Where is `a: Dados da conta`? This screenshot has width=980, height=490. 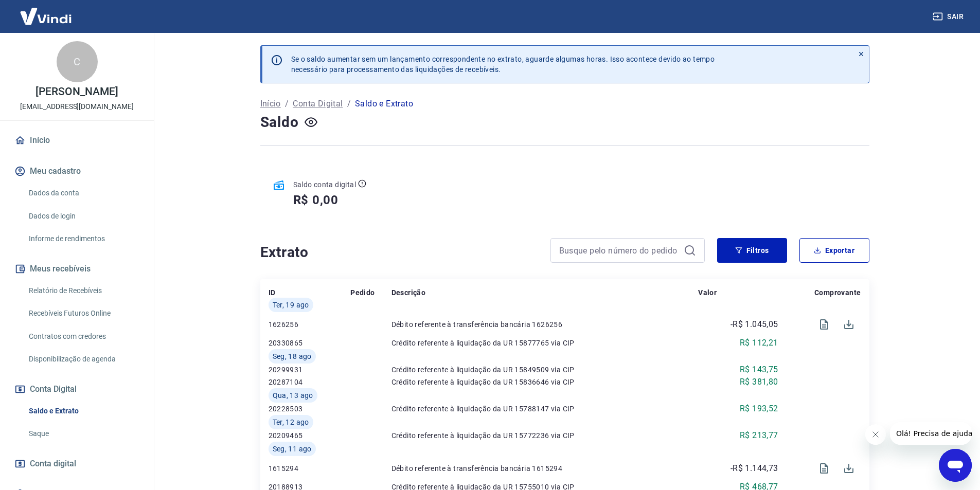
a: Dados da conta is located at coordinates (83, 193).